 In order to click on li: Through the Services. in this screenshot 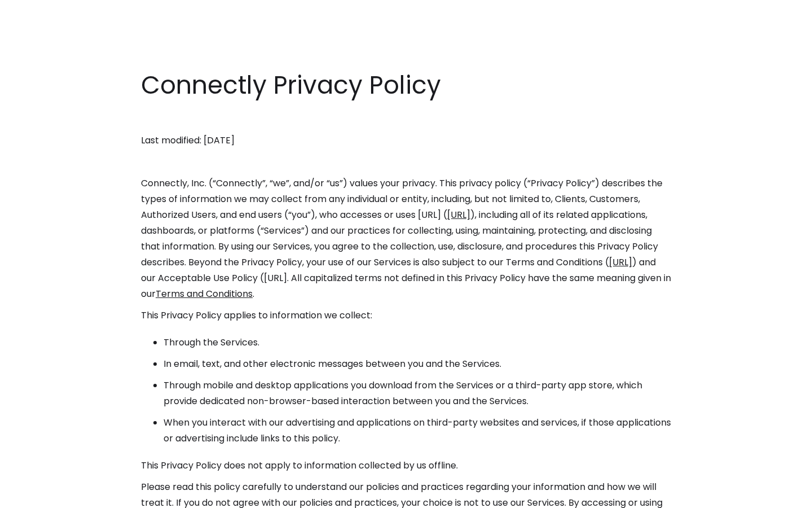, I will do `click(418, 343)`.